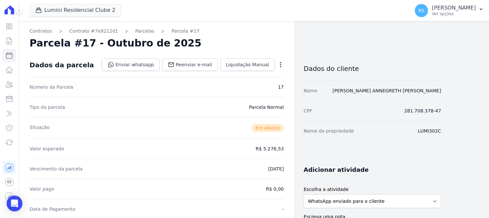 The image size is (489, 218). What do you see at coordinates (157, 31) in the screenshot?
I see `nav: Breadcrumb` at bounding box center [157, 31].